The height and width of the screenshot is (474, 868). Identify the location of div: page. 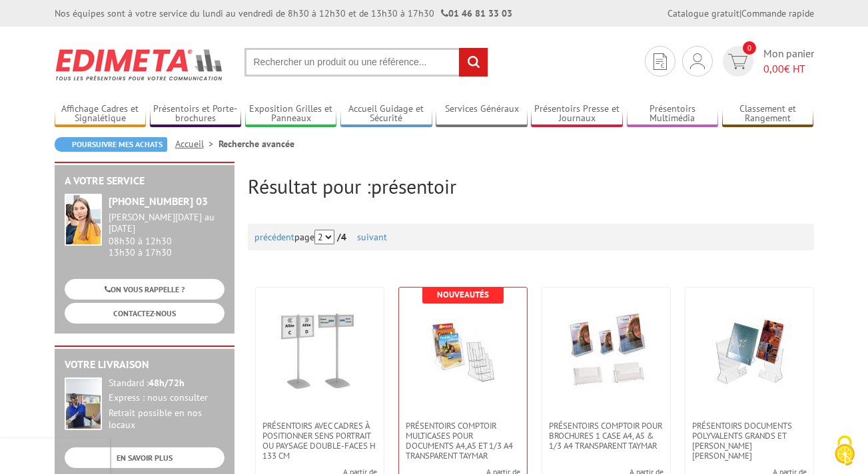
(531, 237).